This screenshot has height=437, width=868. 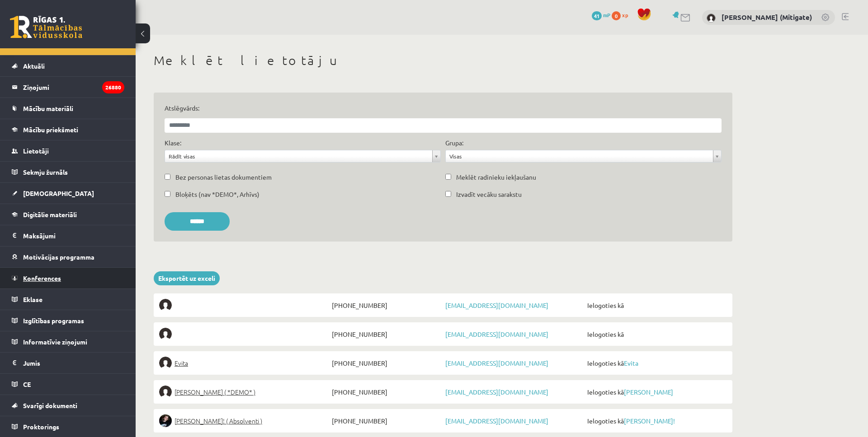 What do you see at coordinates (56, 342) in the screenshot?
I see `span: Informatīvie ziņojumi` at bounding box center [56, 342].